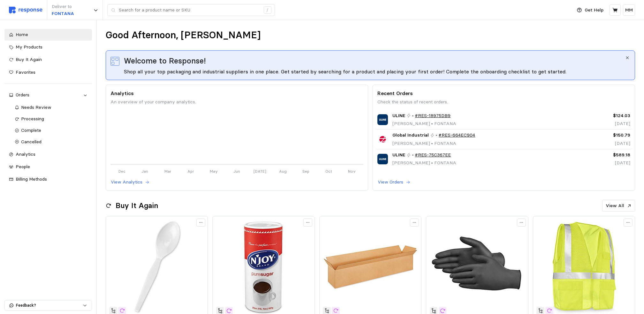  What do you see at coordinates (600, 135) in the screenshot?
I see `p: $150.79` at bounding box center [600, 135].